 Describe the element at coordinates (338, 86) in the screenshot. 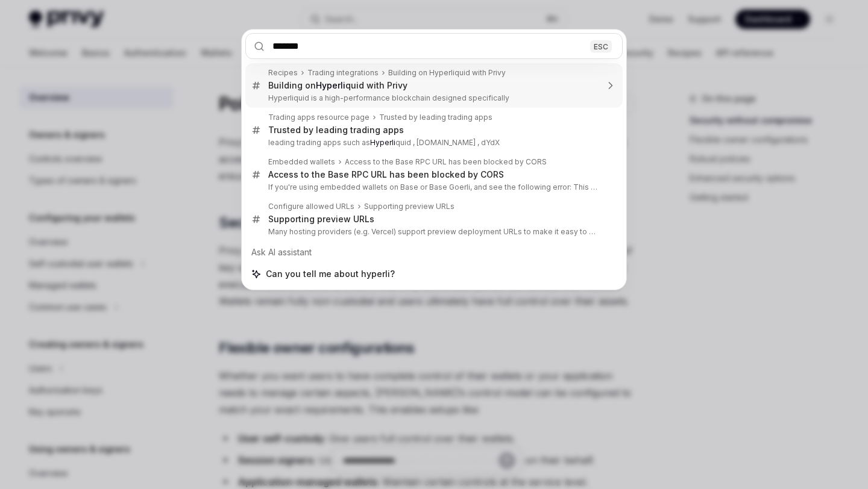

I see `div: Building on quid with Privy` at that location.